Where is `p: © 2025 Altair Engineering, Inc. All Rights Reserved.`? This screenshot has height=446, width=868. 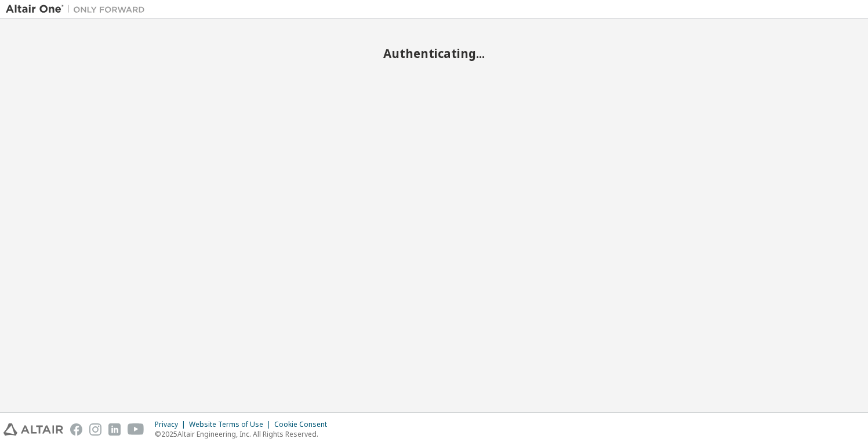
p: © 2025 Altair Engineering, Inc. All Rights Reserved. is located at coordinates (244, 434).